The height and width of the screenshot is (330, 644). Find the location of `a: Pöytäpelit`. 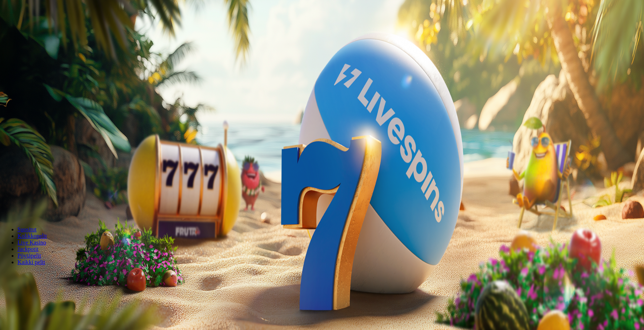

a: Pöytäpelit is located at coordinates (29, 255).